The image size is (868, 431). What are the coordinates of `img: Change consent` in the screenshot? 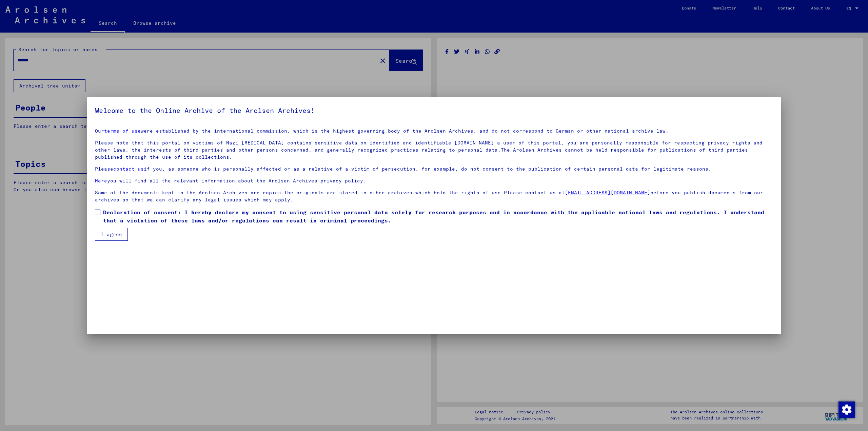 It's located at (846, 409).